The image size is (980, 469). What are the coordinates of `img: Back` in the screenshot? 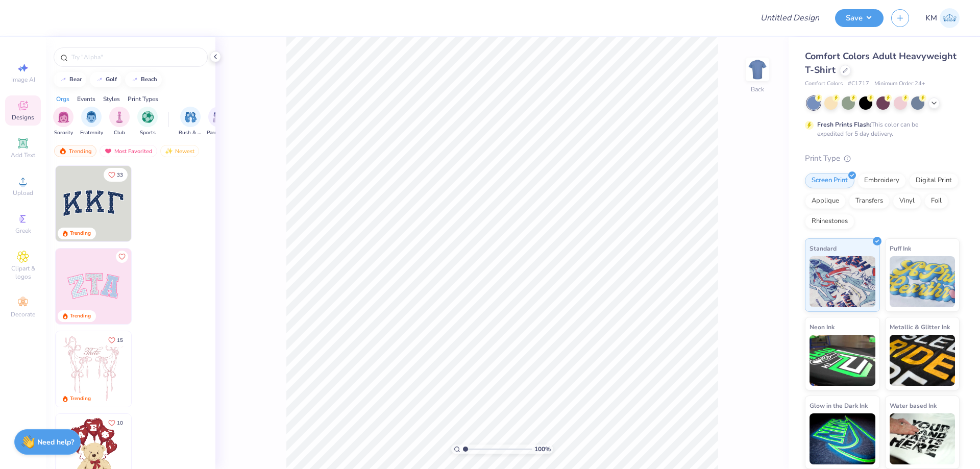 It's located at (758, 70).